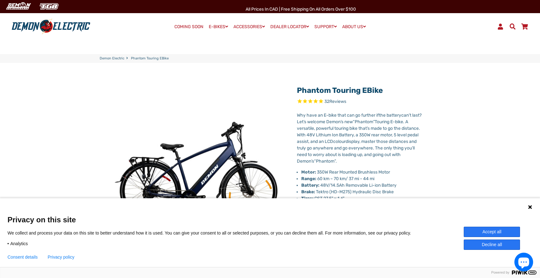 Image resolution: width=540 pixels, height=278 pixels. What do you see at coordinates (358, 135) in the screenshot?
I see `span: s made to go the distance. With 48V Lithium Ion Battery, a 350W rear motor, 5 level pedal assist,...` at bounding box center [358, 135].